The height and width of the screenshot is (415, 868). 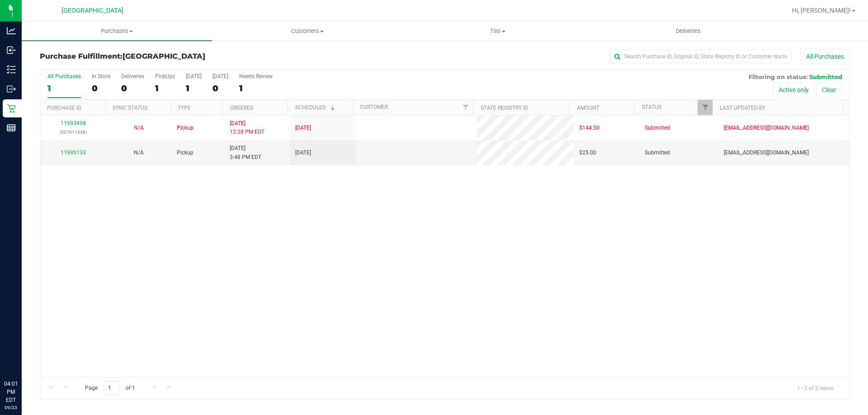 What do you see at coordinates (825, 56) in the screenshot?
I see `button: All Purchases` at bounding box center [825, 56].